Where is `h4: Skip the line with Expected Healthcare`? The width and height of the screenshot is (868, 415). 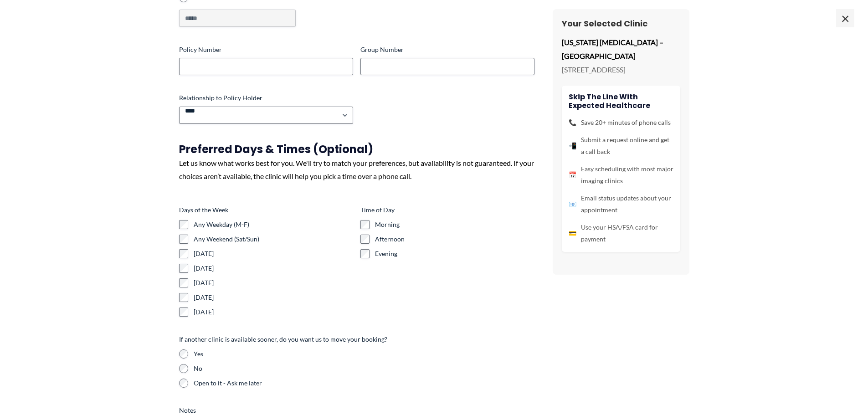
h4: Skip the line with Expected Healthcare is located at coordinates (621, 101).